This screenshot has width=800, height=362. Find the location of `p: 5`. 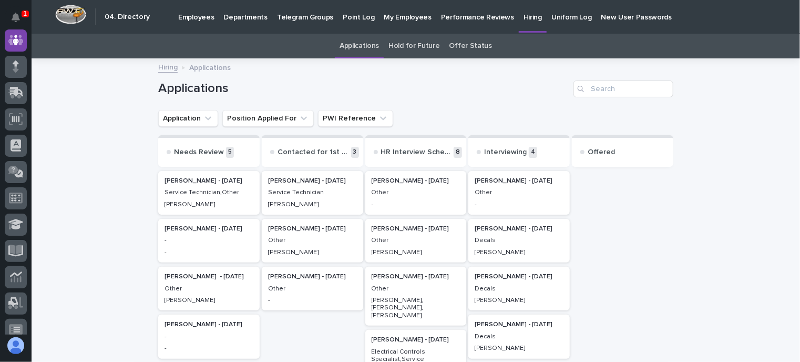

p: 5 is located at coordinates (230, 152).